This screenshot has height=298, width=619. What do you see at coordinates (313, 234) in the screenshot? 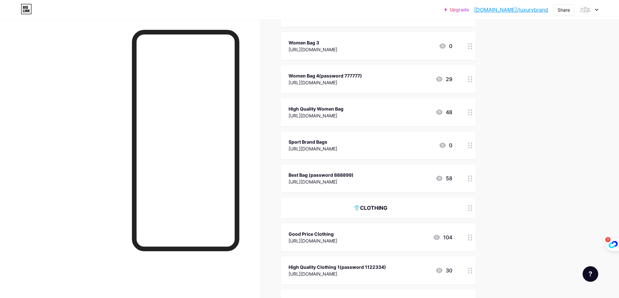
I see `div: Good Price Clothing` at bounding box center [313, 234].